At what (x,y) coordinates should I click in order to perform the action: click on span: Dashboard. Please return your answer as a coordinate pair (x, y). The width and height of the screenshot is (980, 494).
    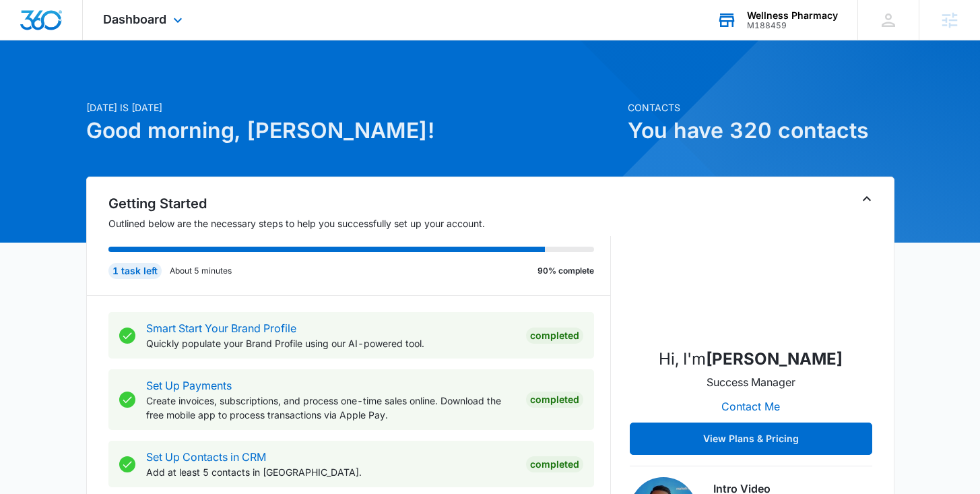
    Looking at the image, I should click on (134, 19).